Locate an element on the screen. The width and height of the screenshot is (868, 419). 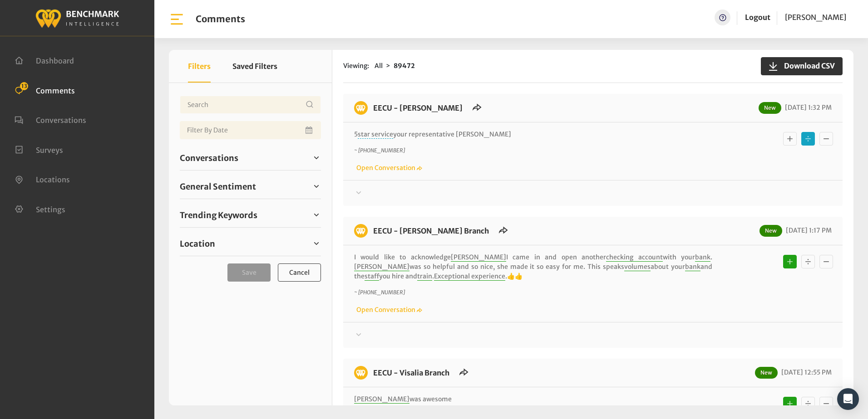
div: Open Intercom Messenger is located at coordinates (848, 399).